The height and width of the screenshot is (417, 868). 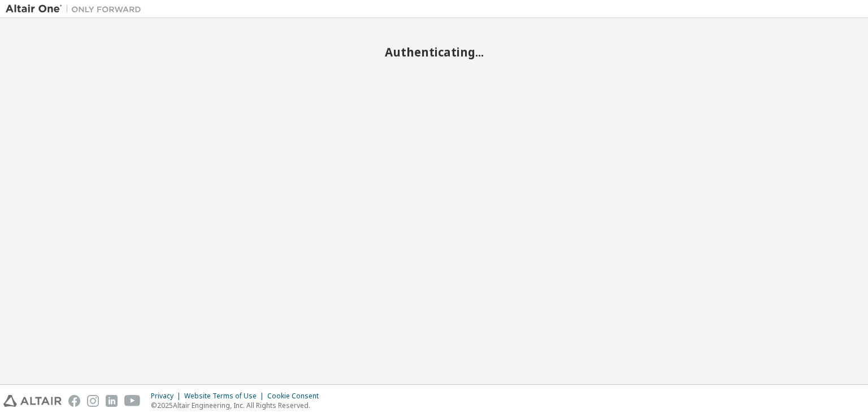 What do you see at coordinates (238, 405) in the screenshot?
I see `p: © 2025 Altair Engineering, Inc. All Rights Reserved.` at bounding box center [238, 405].